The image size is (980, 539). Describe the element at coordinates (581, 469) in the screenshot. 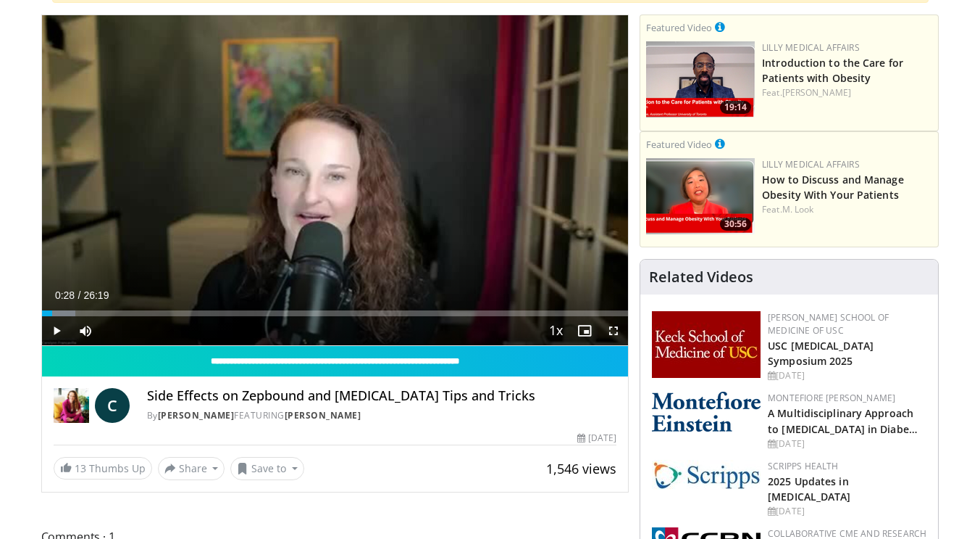

I see `span: 1,546 views` at that location.